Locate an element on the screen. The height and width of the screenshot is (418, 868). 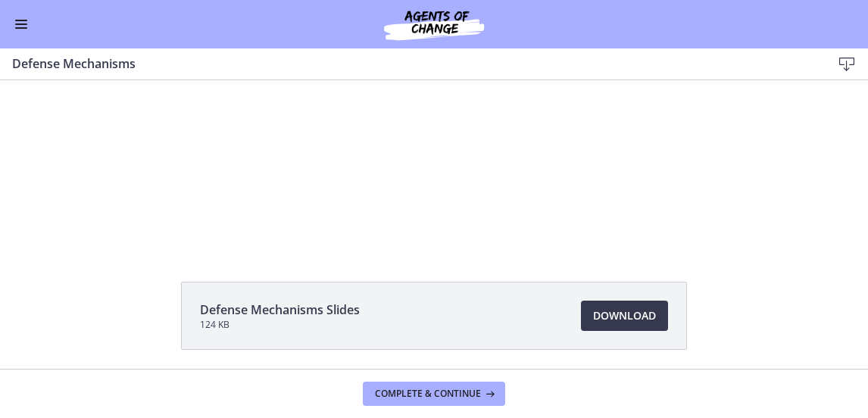
img: Agents of Change is located at coordinates (434, 24).